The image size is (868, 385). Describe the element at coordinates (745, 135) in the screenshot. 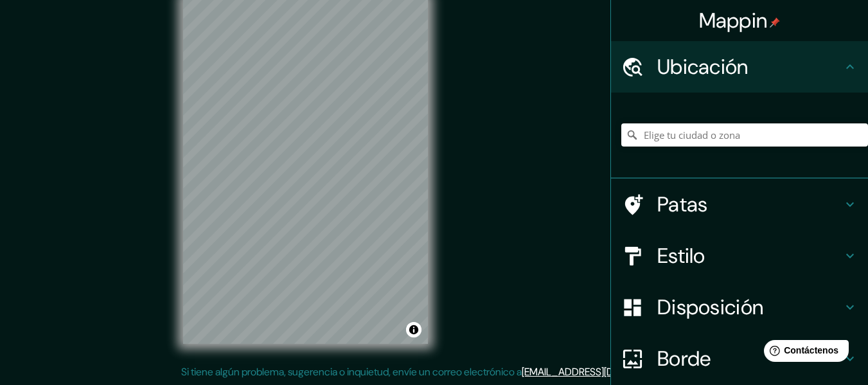

I see `input: Elige tu ciudad o zona` at that location.